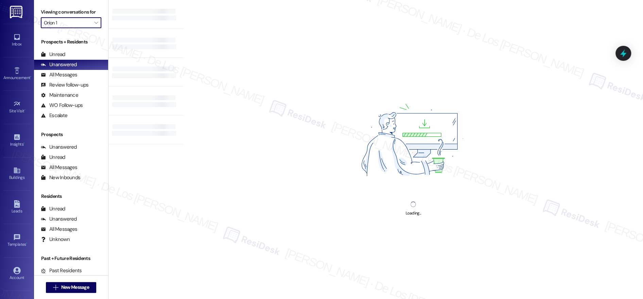  I want to click on div: Loading..., so click(413, 213).